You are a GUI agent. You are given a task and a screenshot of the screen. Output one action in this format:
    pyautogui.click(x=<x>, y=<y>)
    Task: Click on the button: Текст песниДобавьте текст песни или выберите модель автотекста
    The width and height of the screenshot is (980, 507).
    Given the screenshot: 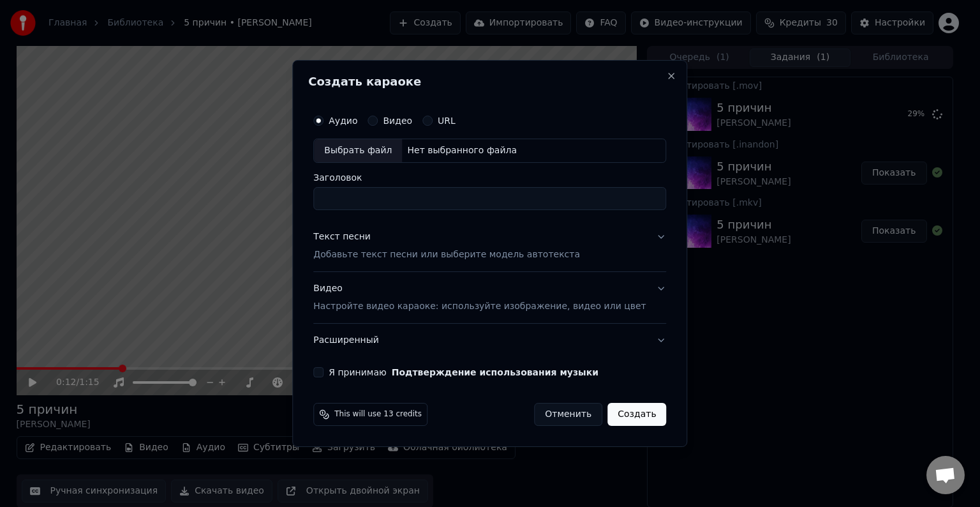 What is the action you would take?
    pyautogui.click(x=489, y=246)
    